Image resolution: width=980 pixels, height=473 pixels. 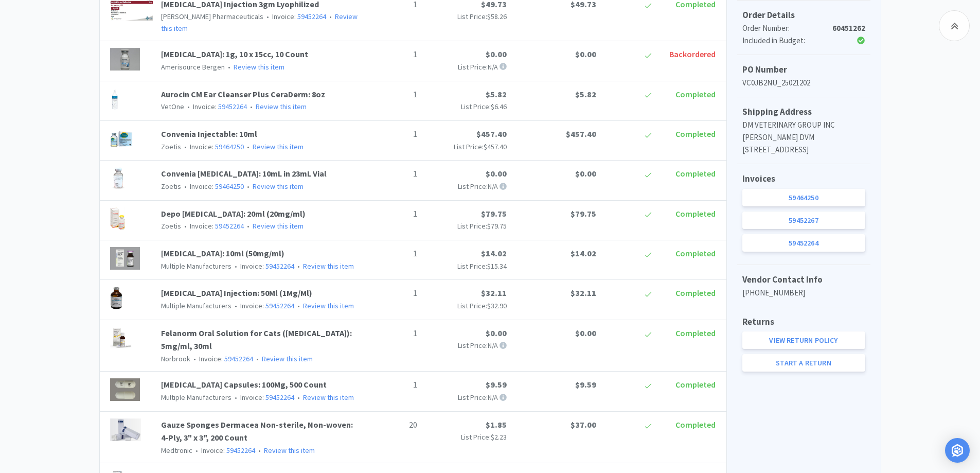 What do you see at coordinates (175, 358) in the screenshot?
I see `span: Norbrook` at bounding box center [175, 358].